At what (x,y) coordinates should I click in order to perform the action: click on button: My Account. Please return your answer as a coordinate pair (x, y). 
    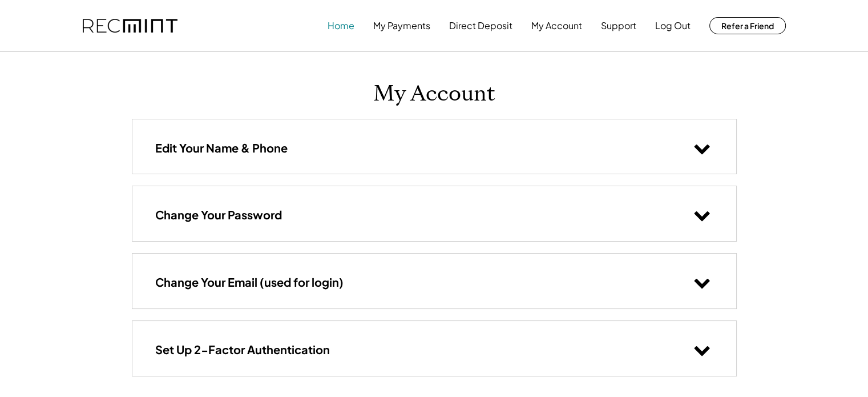
    Looking at the image, I should click on (556, 26).